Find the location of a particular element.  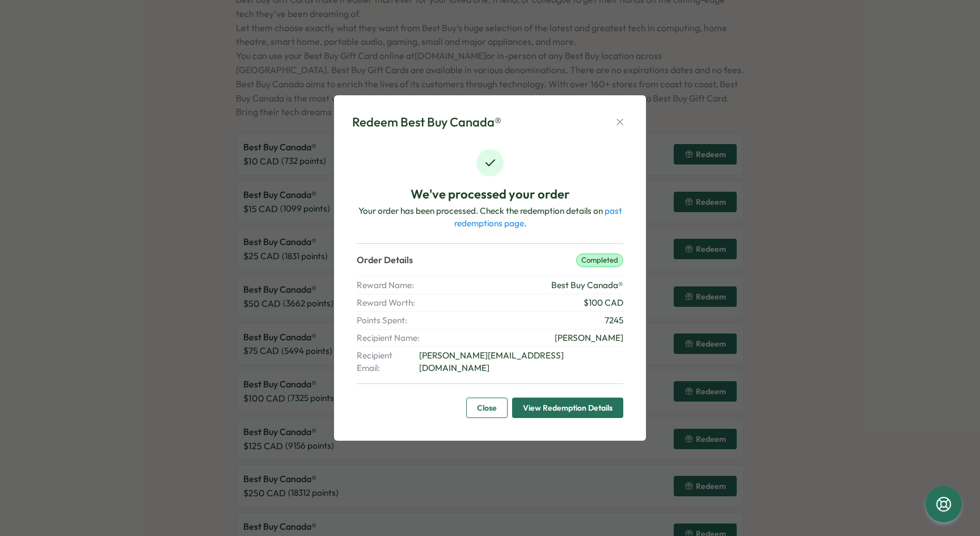

span: Close is located at coordinates (487, 408).